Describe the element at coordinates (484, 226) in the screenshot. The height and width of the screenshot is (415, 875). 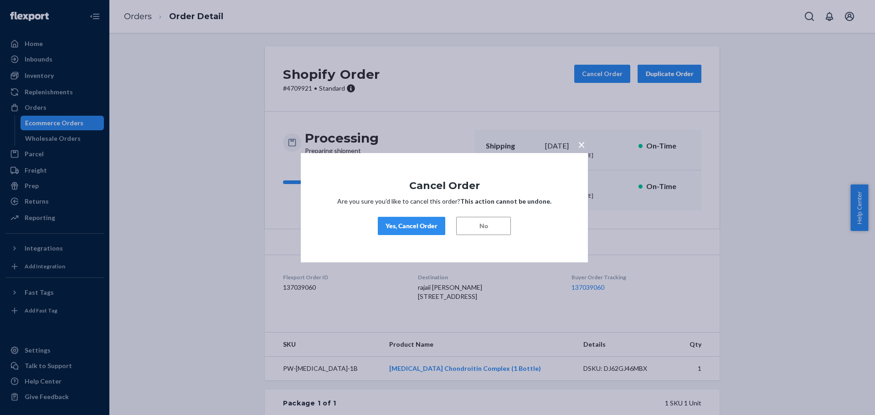
I see `button: No` at that location.